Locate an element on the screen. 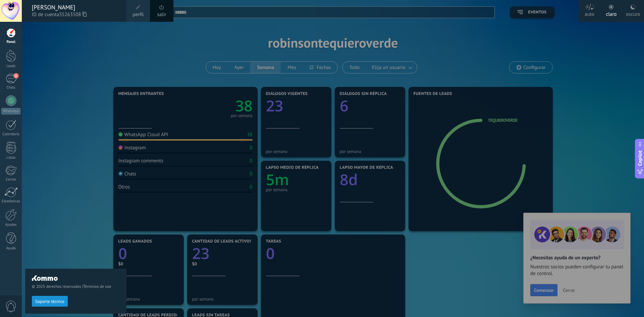 This screenshot has width=644, height=317. div: Listas is located at coordinates (11, 158).